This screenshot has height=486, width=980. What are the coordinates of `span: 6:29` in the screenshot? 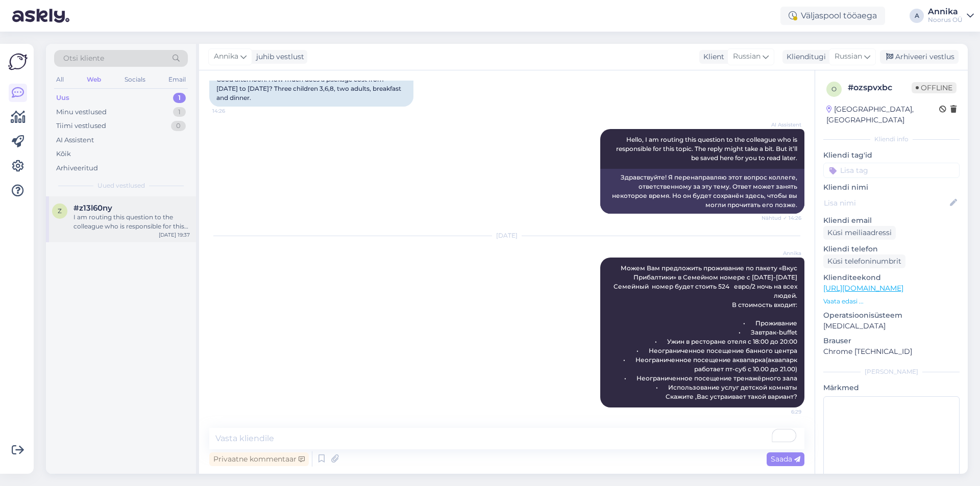 It's located at (782, 412).